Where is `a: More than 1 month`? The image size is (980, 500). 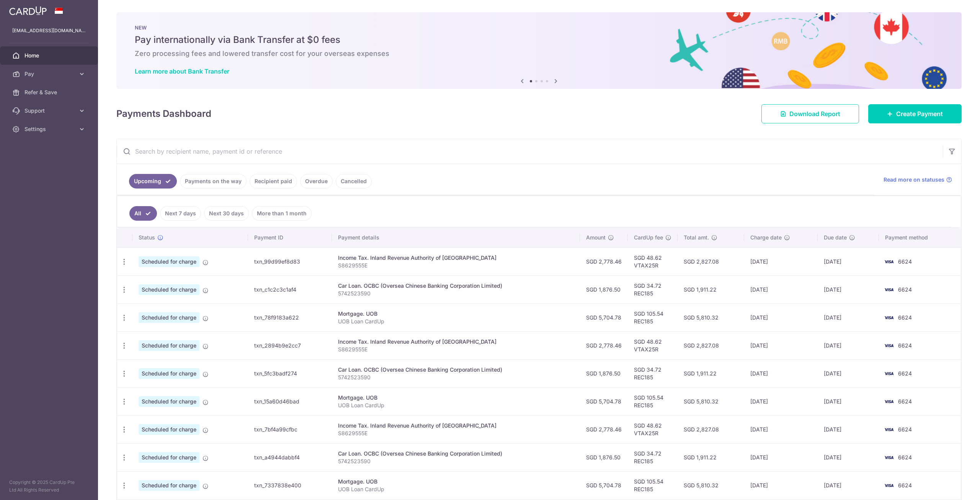
a: More than 1 month is located at coordinates (282, 213).